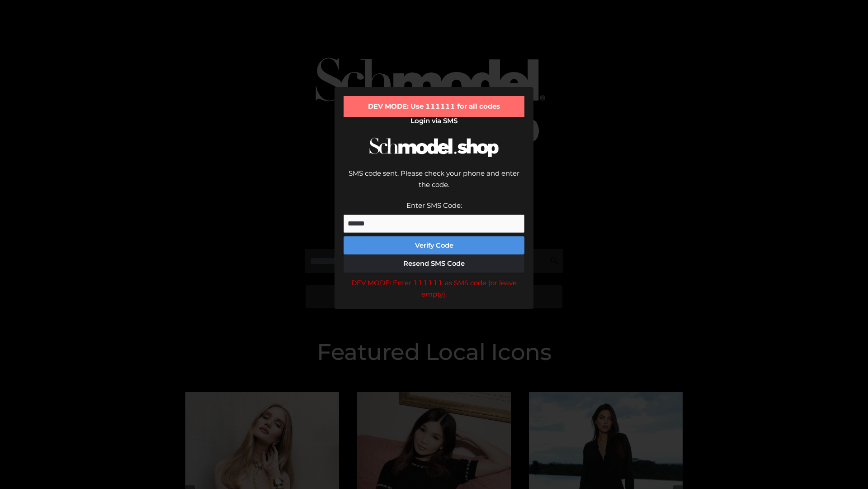 This screenshot has width=868, height=489. What do you see at coordinates (434, 205) in the screenshot?
I see `label: Enter SMS Code:` at bounding box center [434, 205].